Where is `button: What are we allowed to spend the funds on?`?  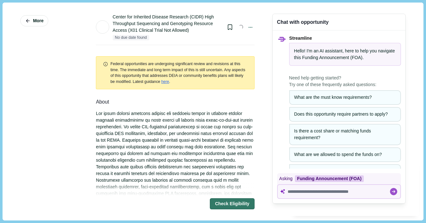
button: What are we allowed to spend the funds on? is located at coordinates (345, 155).